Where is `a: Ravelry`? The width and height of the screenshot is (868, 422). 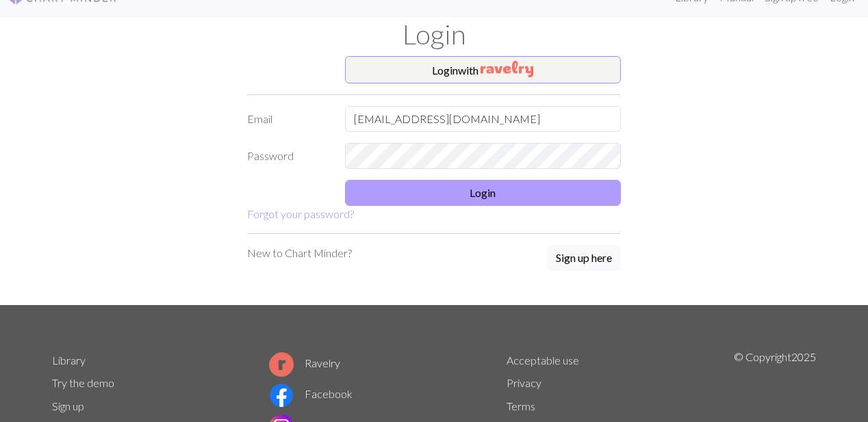
a: Ravelry is located at coordinates (304, 362).